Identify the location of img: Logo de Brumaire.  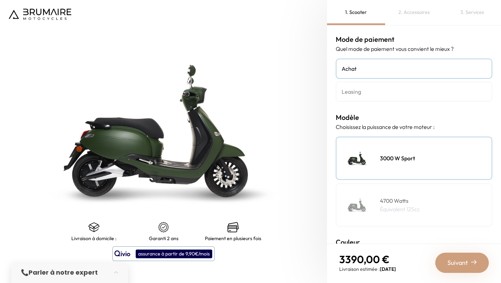
(40, 14).